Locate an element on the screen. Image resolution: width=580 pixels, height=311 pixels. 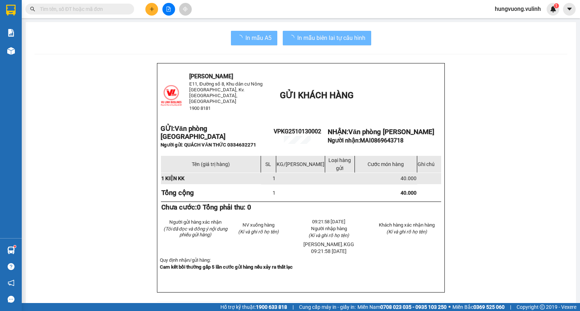
button: file-add is located at coordinates (169, 9).